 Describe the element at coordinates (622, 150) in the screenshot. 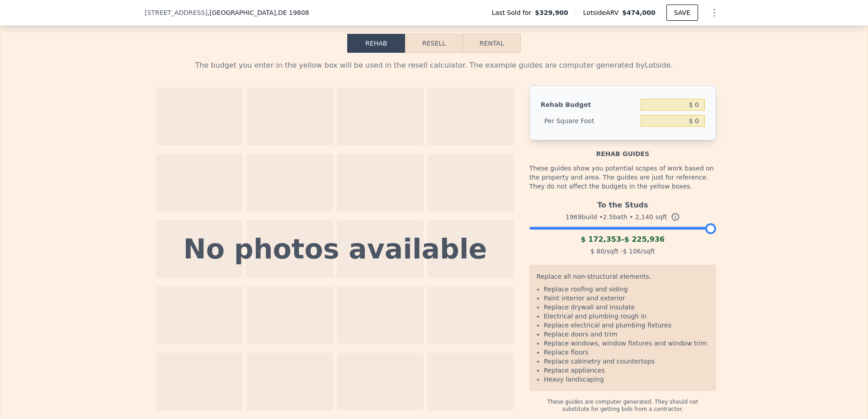

I see `div: Rehab guides` at that location.